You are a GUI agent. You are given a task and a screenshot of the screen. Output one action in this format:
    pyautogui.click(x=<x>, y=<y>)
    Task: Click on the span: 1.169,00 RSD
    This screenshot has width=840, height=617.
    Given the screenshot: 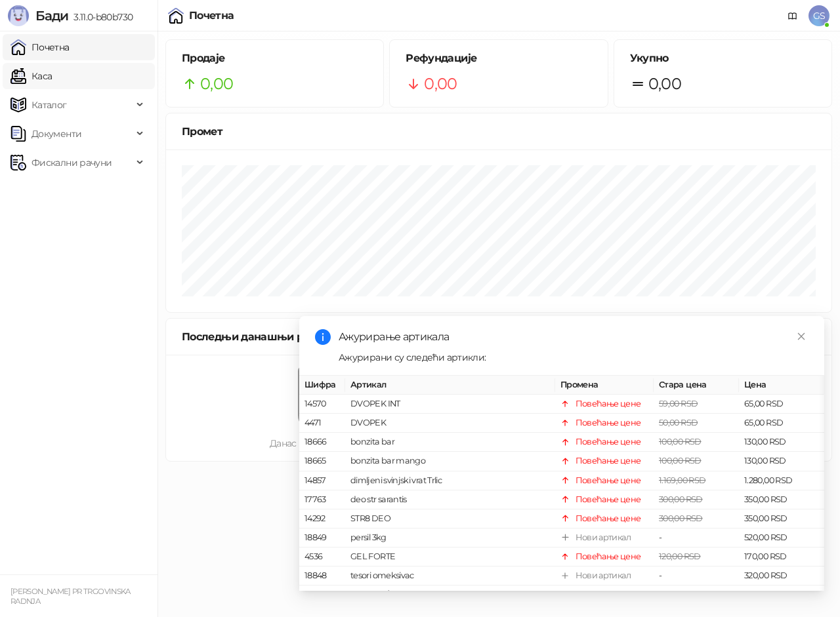 What is the action you would take?
    pyautogui.click(x=682, y=479)
    